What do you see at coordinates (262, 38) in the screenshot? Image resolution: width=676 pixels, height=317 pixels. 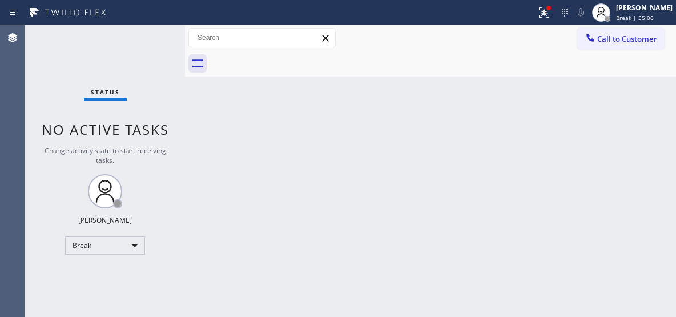 I see `input: Search` at bounding box center [262, 38].